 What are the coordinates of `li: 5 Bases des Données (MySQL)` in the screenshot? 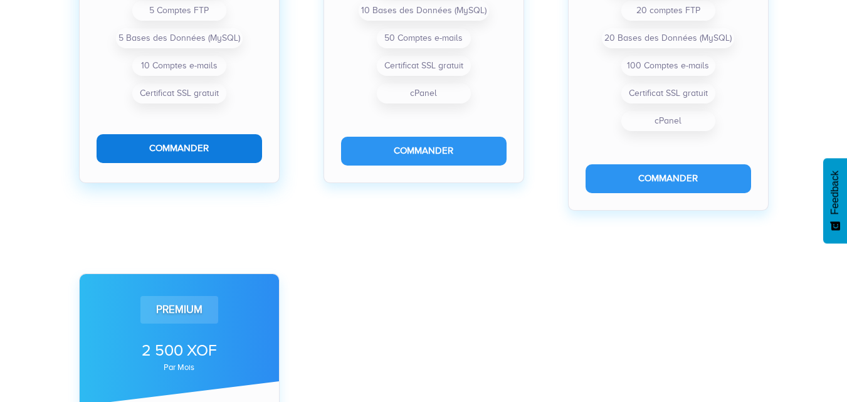 It's located at (179, 38).